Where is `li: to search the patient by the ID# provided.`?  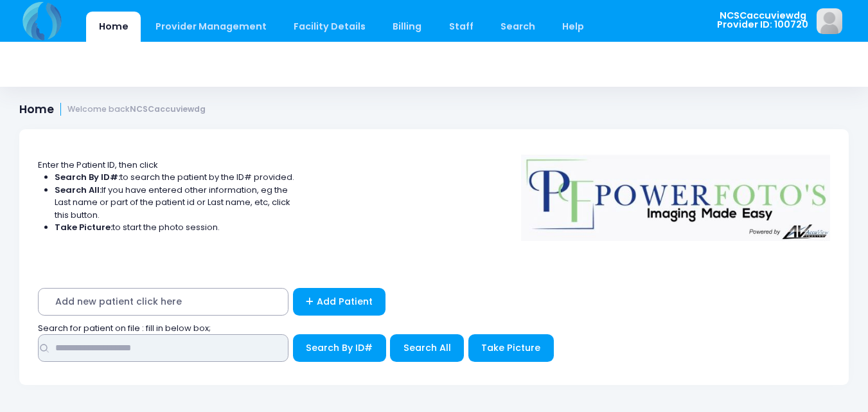 li: to search the patient by the ID# provided. is located at coordinates (175, 178).